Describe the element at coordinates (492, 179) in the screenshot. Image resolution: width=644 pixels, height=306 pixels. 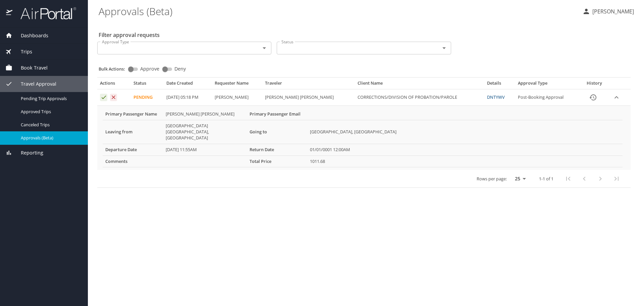
I see `p: Rows per page:` at that location.